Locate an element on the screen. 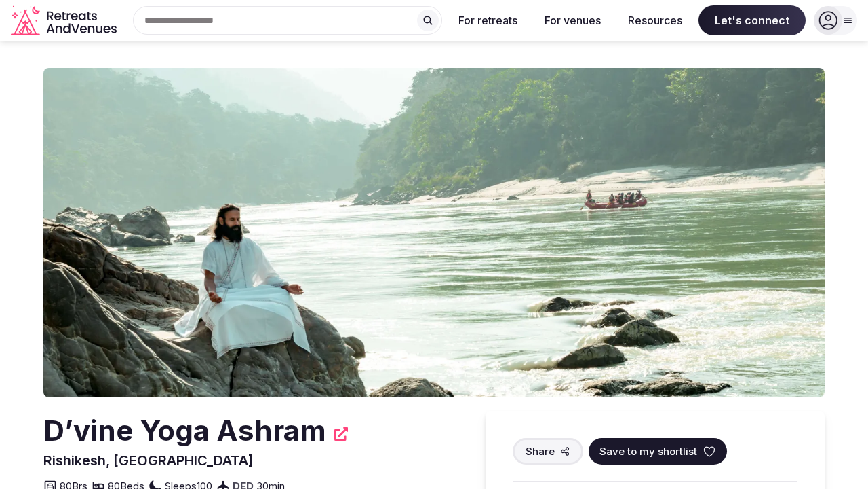  button: For retreats is located at coordinates (488, 21).